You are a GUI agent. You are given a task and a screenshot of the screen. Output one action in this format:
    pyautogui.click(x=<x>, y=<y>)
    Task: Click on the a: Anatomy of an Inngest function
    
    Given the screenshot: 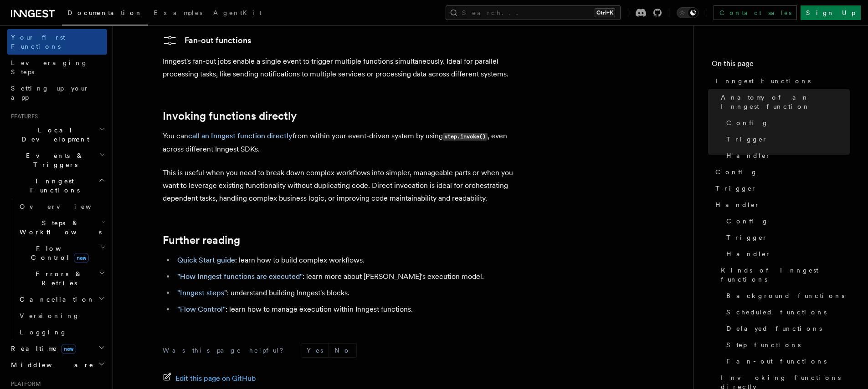 What is the action you would take?
    pyautogui.click(x=783, y=102)
    